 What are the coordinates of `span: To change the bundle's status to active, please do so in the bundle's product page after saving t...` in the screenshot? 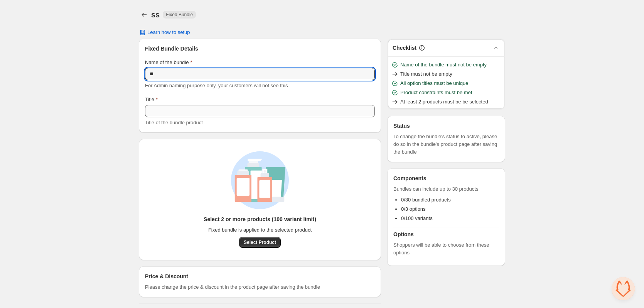 It's located at (446, 144).